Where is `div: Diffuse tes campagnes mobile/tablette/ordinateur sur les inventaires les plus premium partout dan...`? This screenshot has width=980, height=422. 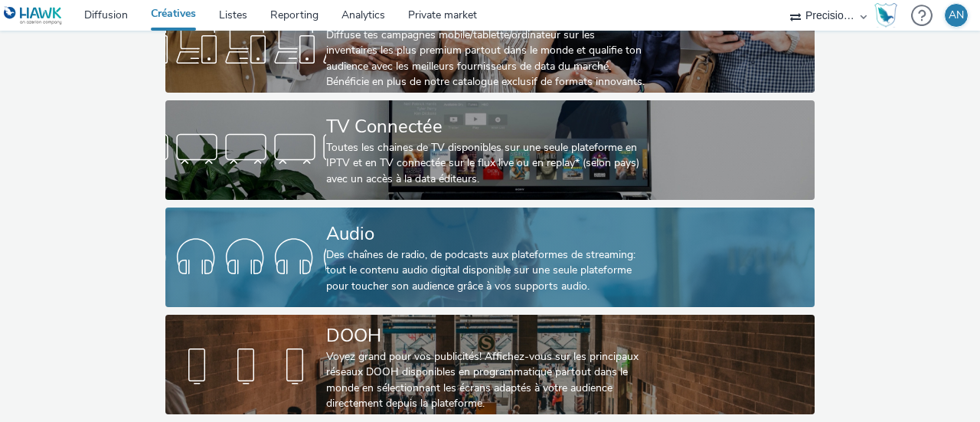 div: Diffuse tes campagnes mobile/tablette/ordinateur sur les inventaires les plus premium partout dan... is located at coordinates (487, 59).